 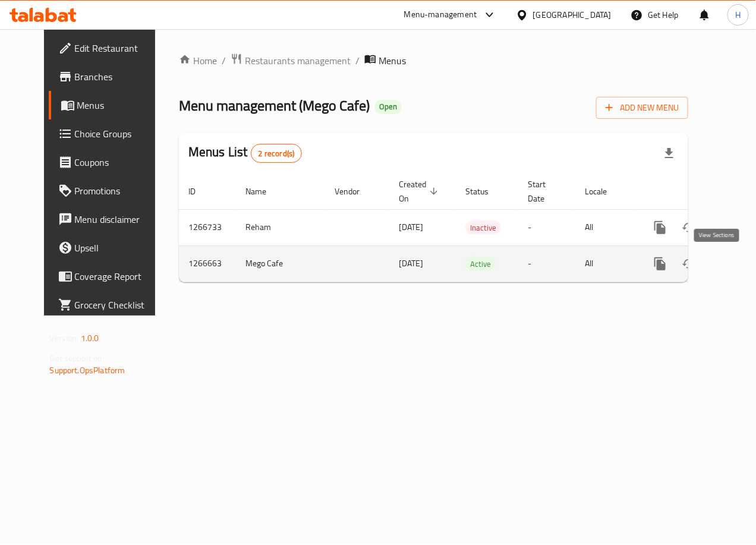 What do you see at coordinates (545, 192) in the screenshot?
I see `span: Start Date` at bounding box center [545, 192].